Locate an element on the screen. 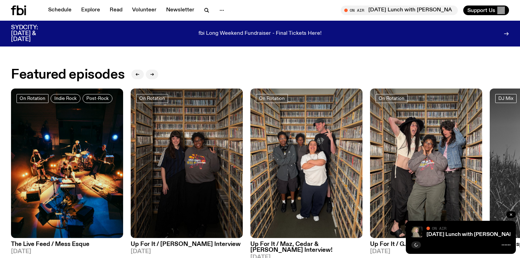 Image resolution: width=520 pixels, height=258 pixels. span: On Air is located at coordinates (439, 228).